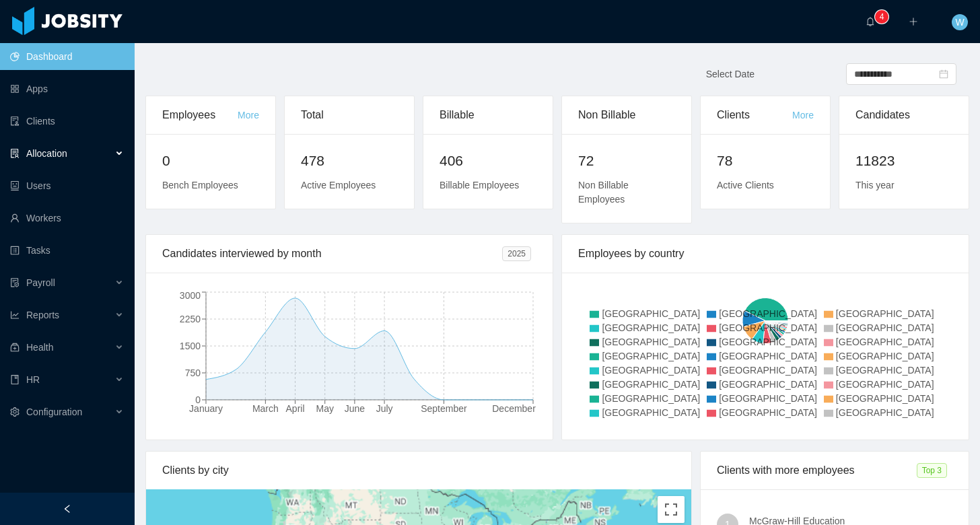 This screenshot has width=980, height=525. I want to click on h2: 78, so click(765, 161).